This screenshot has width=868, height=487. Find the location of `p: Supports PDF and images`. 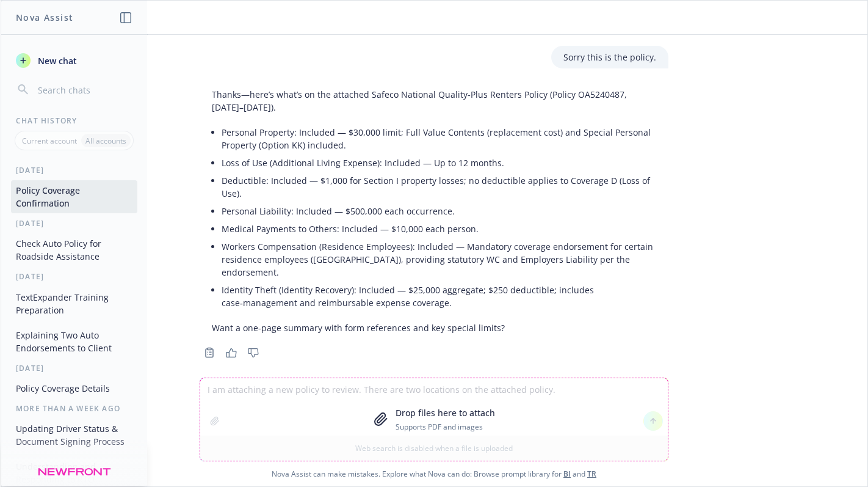

p: Supports PDF and images is located at coordinates (445, 426).